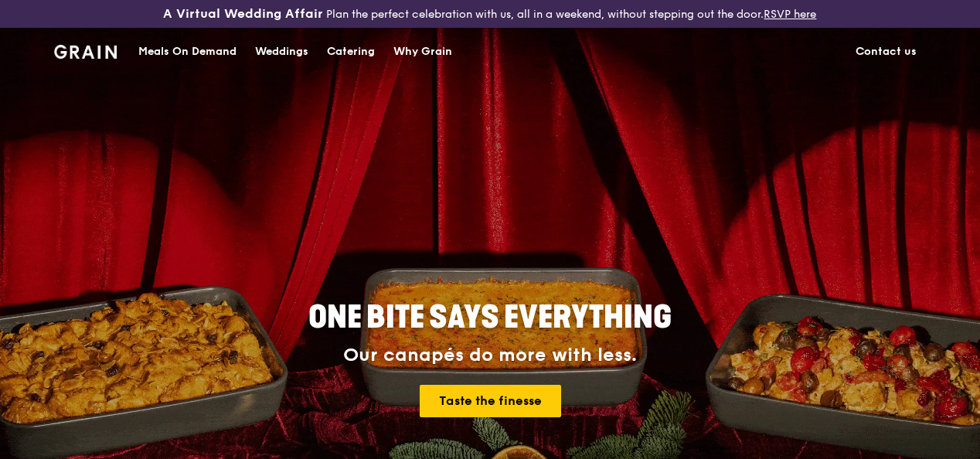 This screenshot has height=459, width=980. What do you see at coordinates (490, 318) in the screenshot?
I see `span: ONE BITE SAYS EVERYTHING` at bounding box center [490, 318].